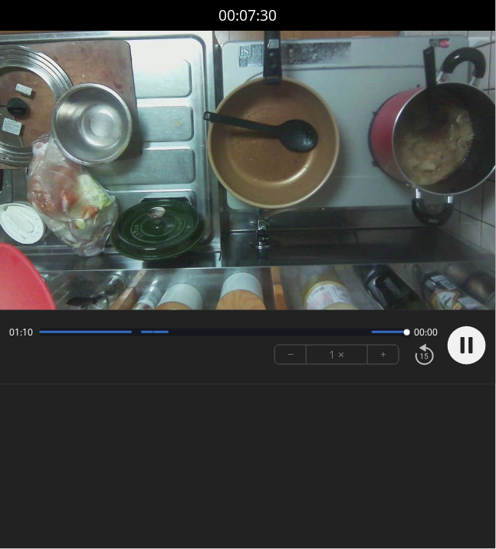 The image size is (496, 549). Describe the element at coordinates (21, 332) in the screenshot. I see `span: 01:10` at that location.